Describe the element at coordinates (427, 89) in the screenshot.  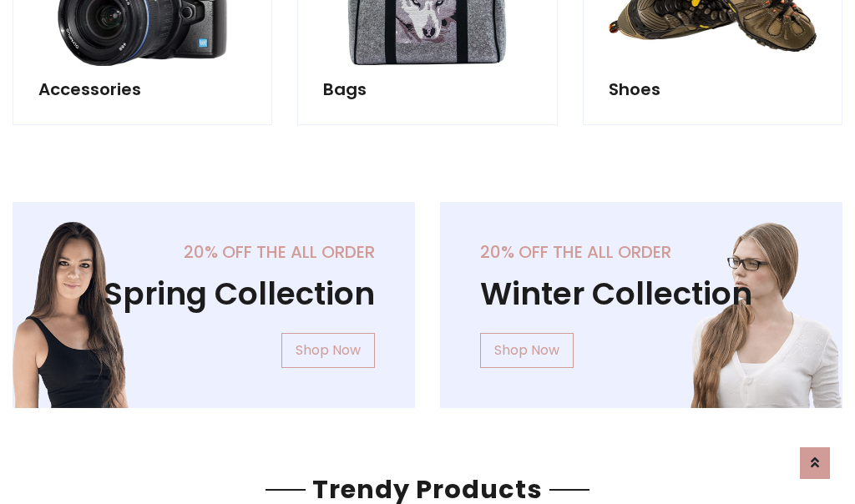
I see `h5: Bags` at that location.